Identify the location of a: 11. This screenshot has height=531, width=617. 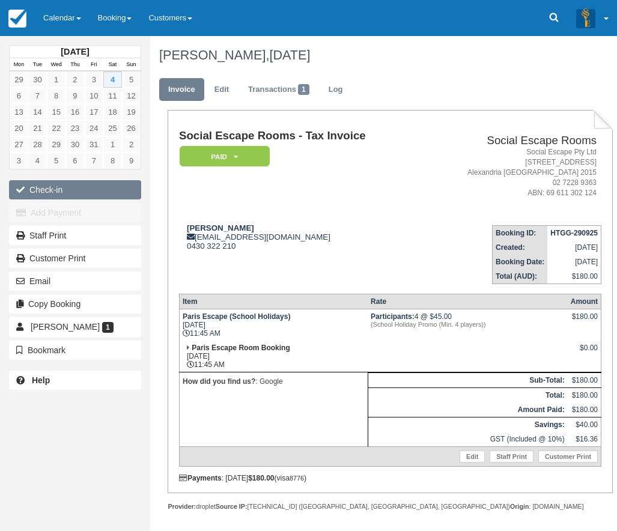
(112, 96).